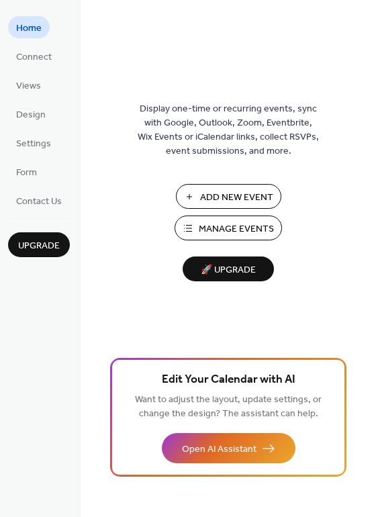 Image resolution: width=376 pixels, height=517 pixels. Describe the element at coordinates (228, 270) in the screenshot. I see `span: 🚀 Upgrade` at that location.